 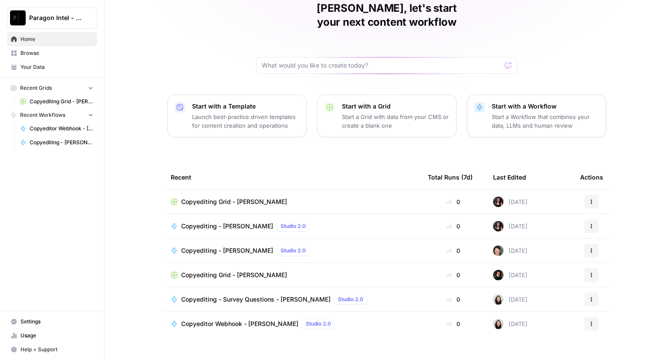 I want to click on img: trpfjrwlykpjh1hxat11z5guyxrg, so click(x=498, y=275).